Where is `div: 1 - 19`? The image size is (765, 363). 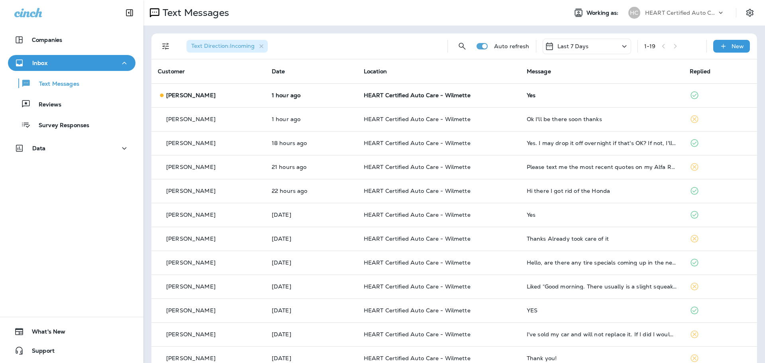
div: 1 - 19 is located at coordinates (649, 46).